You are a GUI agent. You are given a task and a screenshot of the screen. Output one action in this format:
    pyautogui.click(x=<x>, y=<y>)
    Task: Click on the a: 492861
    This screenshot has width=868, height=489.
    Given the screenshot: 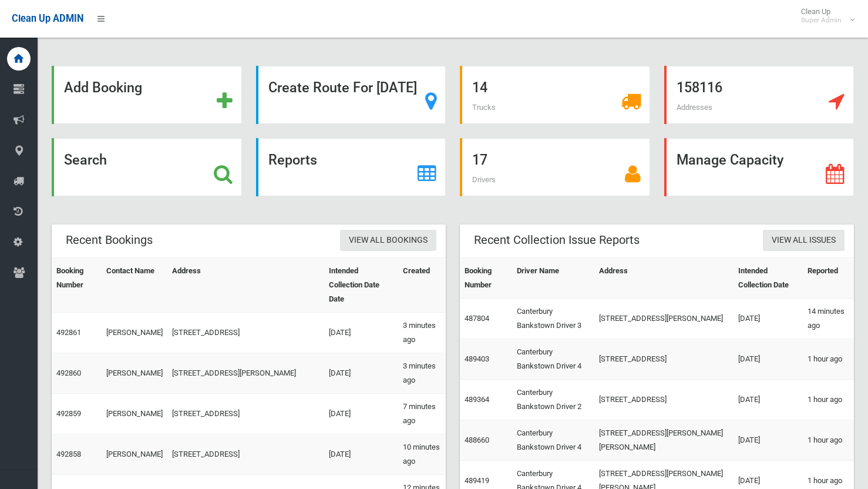 What is the action you would take?
    pyautogui.click(x=69, y=332)
    